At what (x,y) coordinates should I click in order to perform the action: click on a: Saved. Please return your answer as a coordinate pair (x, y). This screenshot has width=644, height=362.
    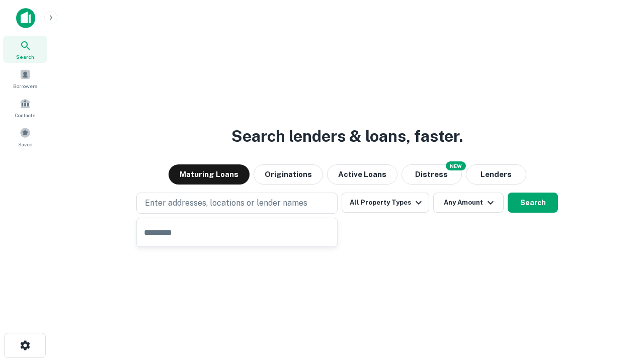
    Looking at the image, I should click on (25, 137).